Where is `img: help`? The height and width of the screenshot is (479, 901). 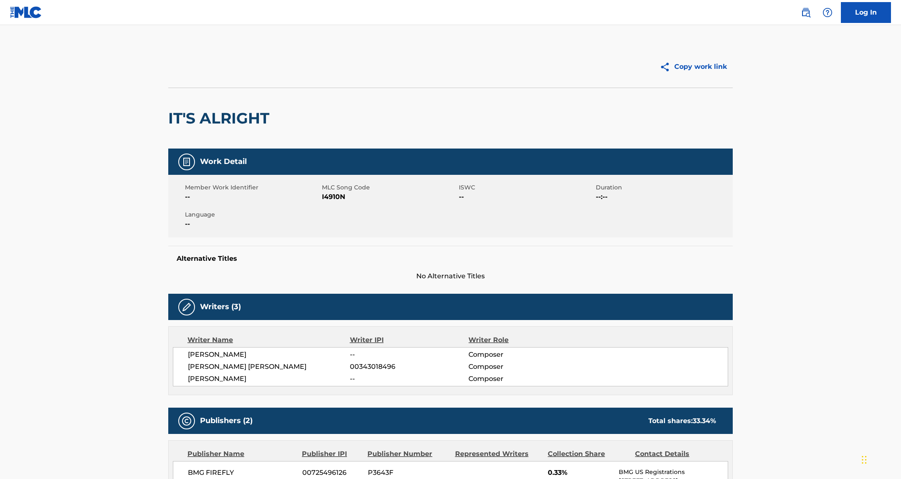 img: help is located at coordinates (828, 13).